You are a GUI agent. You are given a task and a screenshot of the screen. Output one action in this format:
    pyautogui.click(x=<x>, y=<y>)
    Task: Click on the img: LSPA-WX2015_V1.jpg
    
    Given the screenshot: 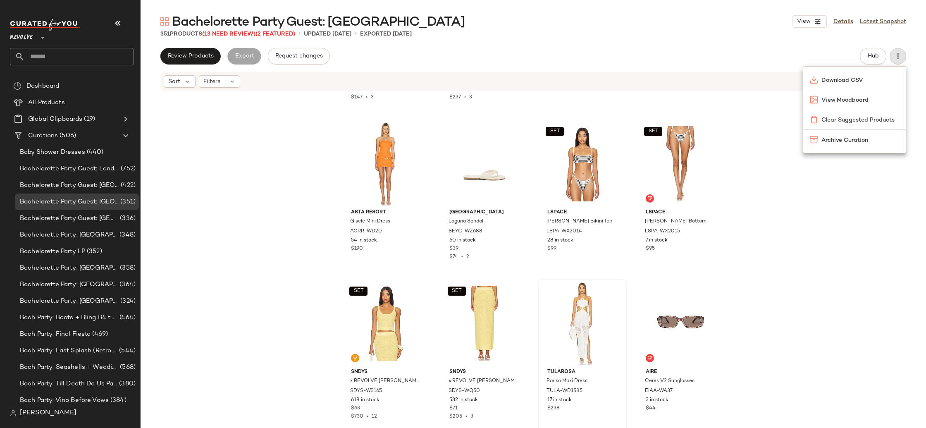 What is the action you would take?
    pyautogui.click(x=680, y=164)
    